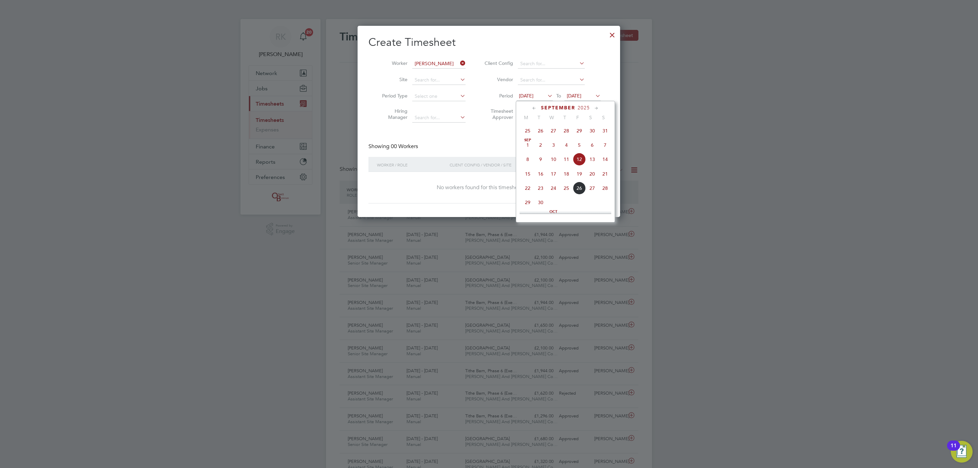 This screenshot has height=468, width=978. I want to click on span: 13, so click(592, 159).